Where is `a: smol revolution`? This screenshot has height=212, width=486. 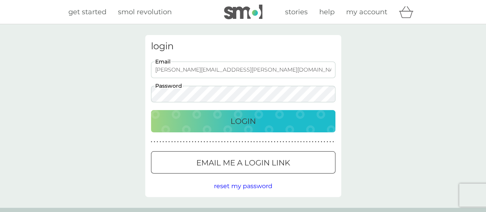
a: smol revolution is located at coordinates (145, 12).